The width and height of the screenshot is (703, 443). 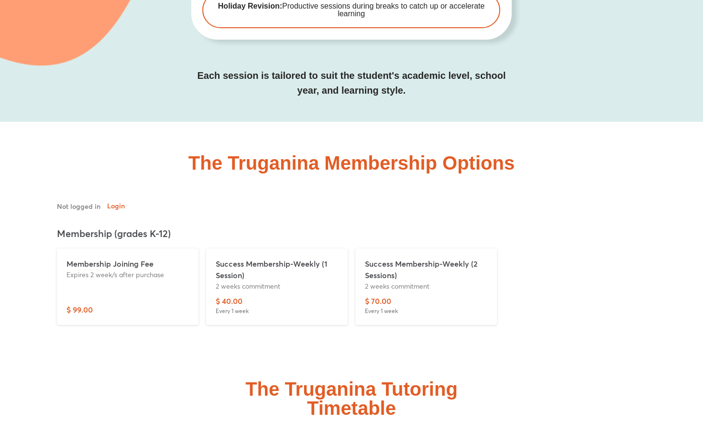 I want to click on div: Chat Widget, so click(x=623, y=389).